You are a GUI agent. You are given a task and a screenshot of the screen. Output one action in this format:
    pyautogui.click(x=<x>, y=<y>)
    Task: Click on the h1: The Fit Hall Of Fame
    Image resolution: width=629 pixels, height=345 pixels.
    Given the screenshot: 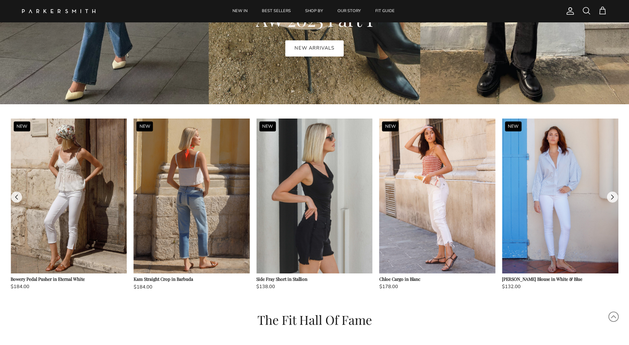 What is the action you would take?
    pyautogui.click(x=315, y=320)
    